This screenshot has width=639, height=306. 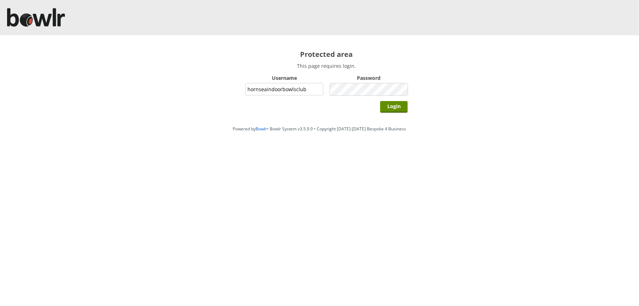 What do you see at coordinates (326, 54) in the screenshot?
I see `h2: Protected area` at bounding box center [326, 54].